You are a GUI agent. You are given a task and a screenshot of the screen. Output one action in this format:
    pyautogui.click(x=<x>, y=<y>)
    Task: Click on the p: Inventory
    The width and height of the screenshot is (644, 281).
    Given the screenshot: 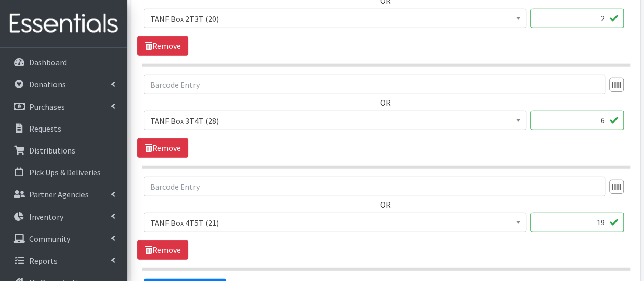 What is the action you would take?
    pyautogui.click(x=46, y=217)
    